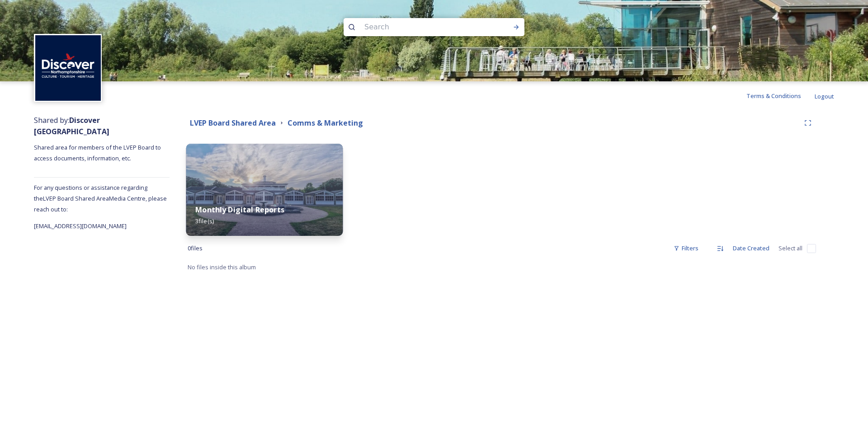  I want to click on span: Terms & Conditions, so click(773, 96).